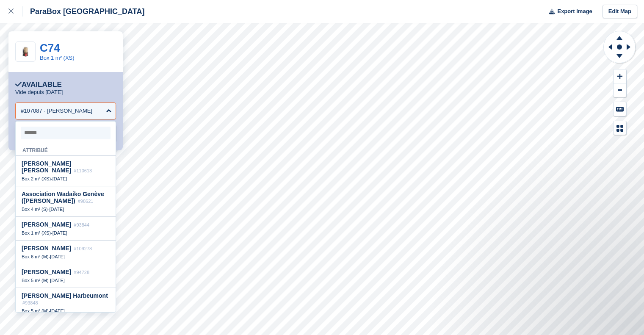  Describe the element at coordinates (86, 202) in the screenshot. I see `span: #98621` at that location.